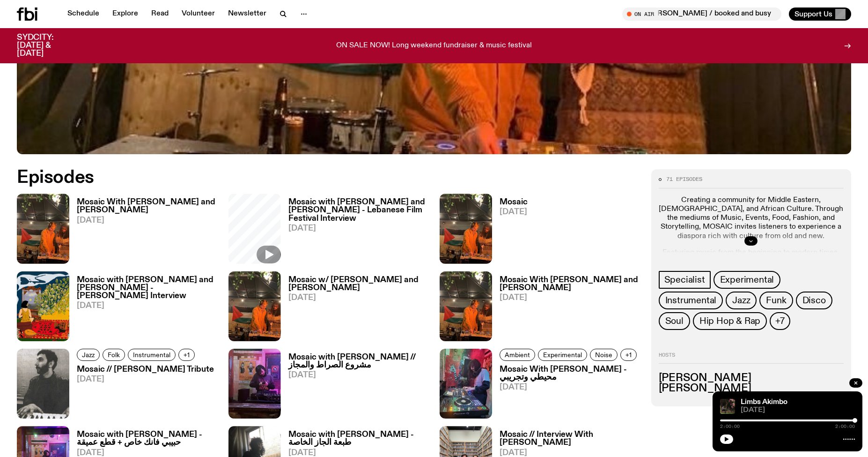 The width and height of the screenshot is (868, 457). I want to click on button: +7, so click(780, 321).